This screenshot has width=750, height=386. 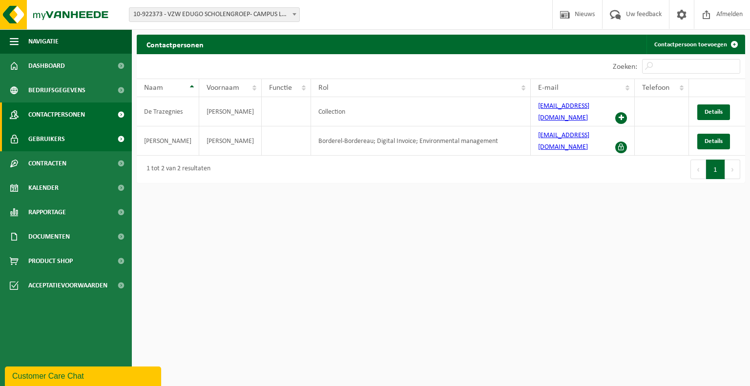 What do you see at coordinates (46, 66) in the screenshot?
I see `span: Dashboard` at bounding box center [46, 66].